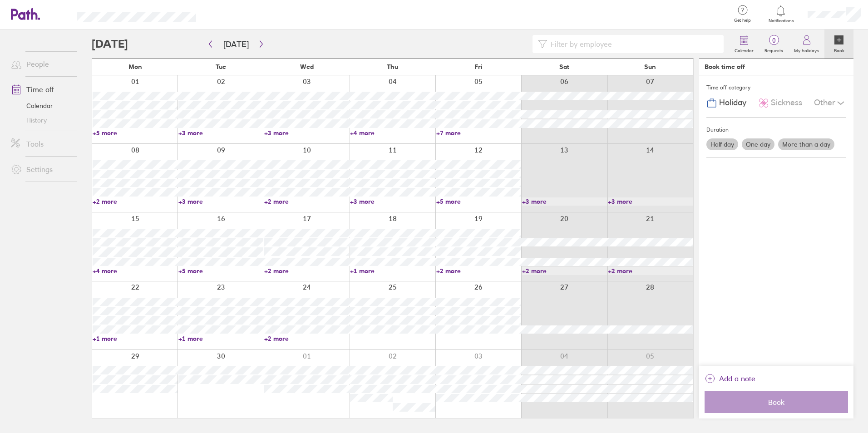  Describe the element at coordinates (773, 40) in the screenshot. I see `span: 0` at that location.